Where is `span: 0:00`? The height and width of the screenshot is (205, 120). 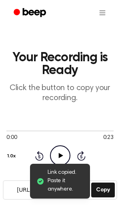
span: 0:00 is located at coordinates (12, 138).